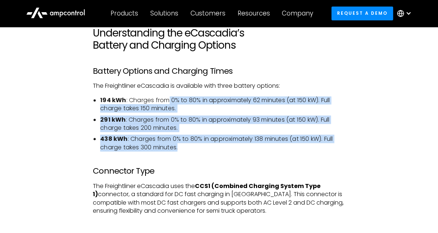 Image resolution: width=438 pixels, height=233 pixels. I want to click on strong: 291 kWh, so click(113, 120).